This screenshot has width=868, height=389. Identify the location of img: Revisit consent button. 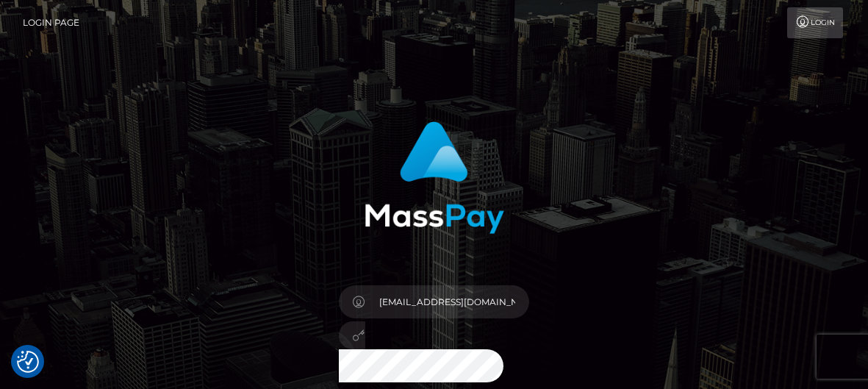
(28, 362).